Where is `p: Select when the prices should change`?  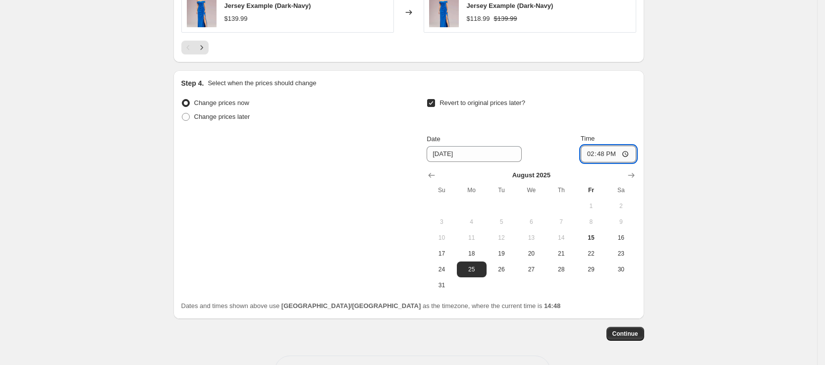
p: Select when the prices should change is located at coordinates (262, 83).